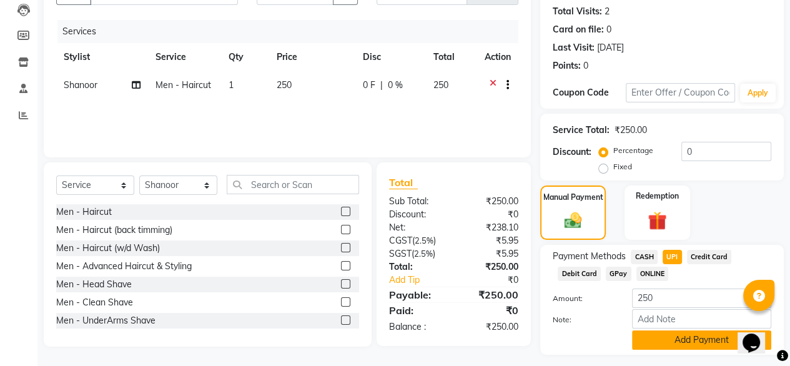 This screenshot has height=366, width=790. I want to click on div: Sub Total:, so click(416, 201).